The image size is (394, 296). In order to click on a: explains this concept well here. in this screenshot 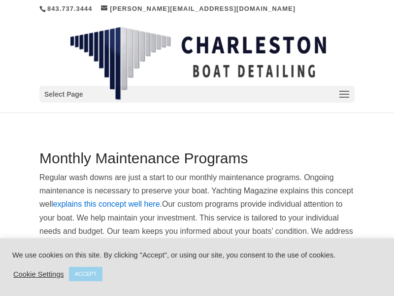, I will do `click(107, 204)`.